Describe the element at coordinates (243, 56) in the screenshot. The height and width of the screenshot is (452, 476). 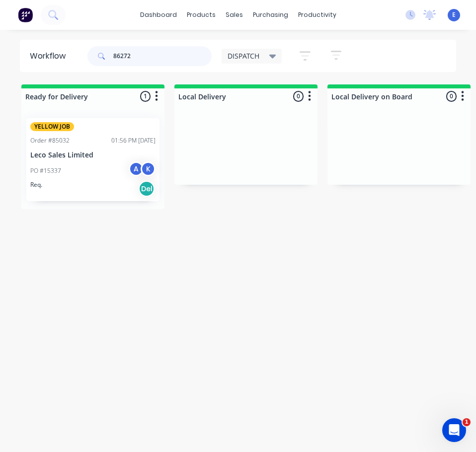
I see `span: DISPATCH` at that location.